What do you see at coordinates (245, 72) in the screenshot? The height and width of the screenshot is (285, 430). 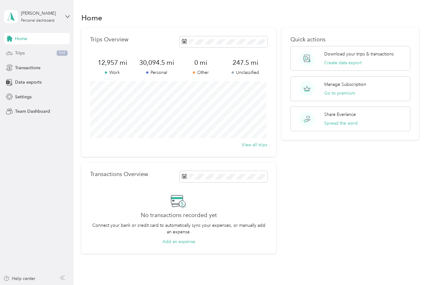 I see `p: Unclassified` at bounding box center [245, 72].